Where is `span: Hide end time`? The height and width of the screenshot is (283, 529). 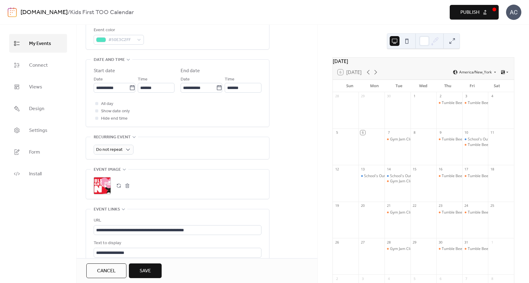 span: Hide end time is located at coordinates (114, 119).